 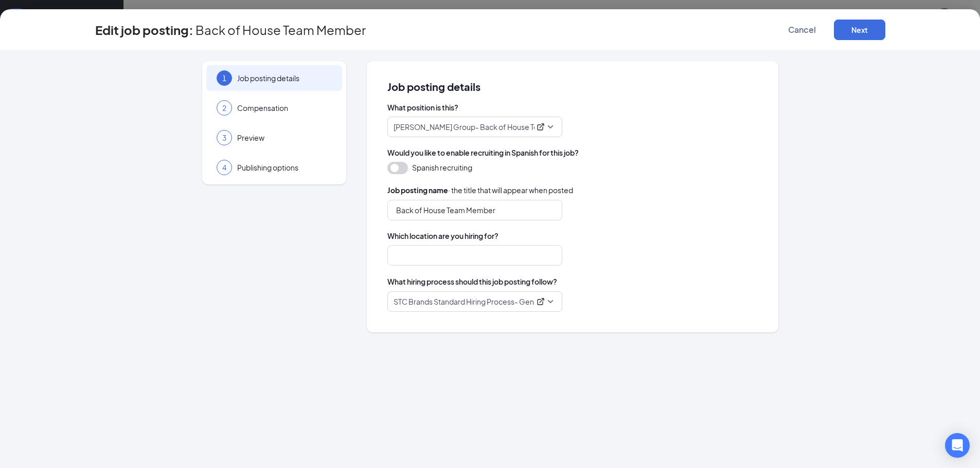 What do you see at coordinates (144, 30) in the screenshot?
I see `h3: Edit job posting:` at bounding box center [144, 30].